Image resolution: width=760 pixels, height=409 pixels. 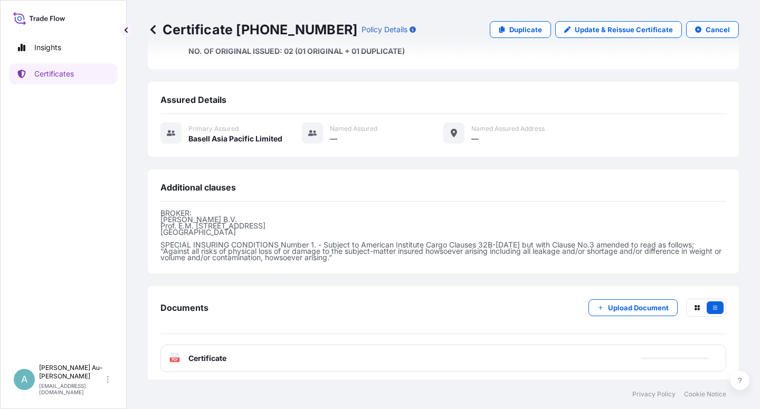 I want to click on span: Primary assured, so click(x=213, y=129).